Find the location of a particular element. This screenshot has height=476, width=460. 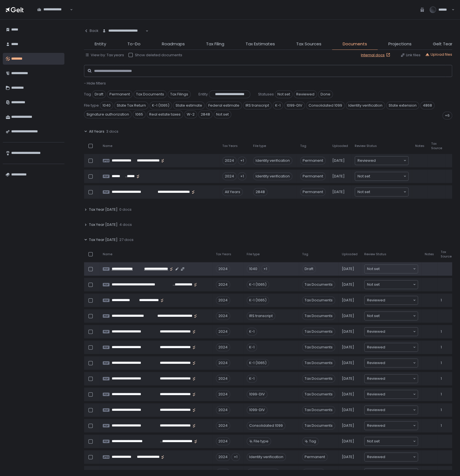

span: Signature authorization is located at coordinates (108, 114).